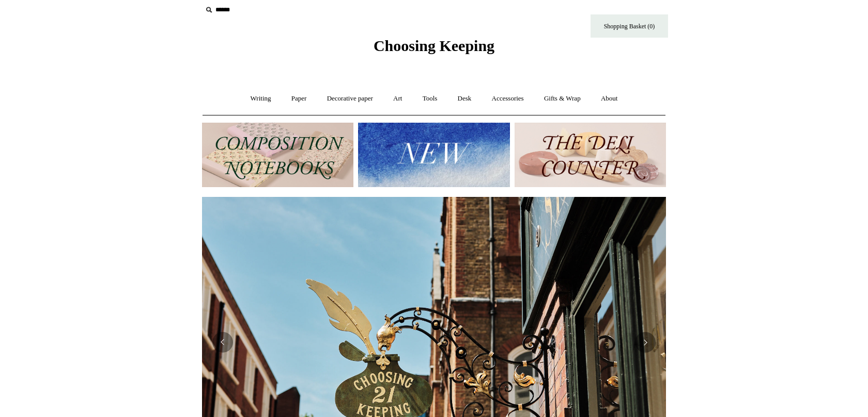  Describe the element at coordinates (223, 343) in the screenshot. I see `button: Previous` at that location.